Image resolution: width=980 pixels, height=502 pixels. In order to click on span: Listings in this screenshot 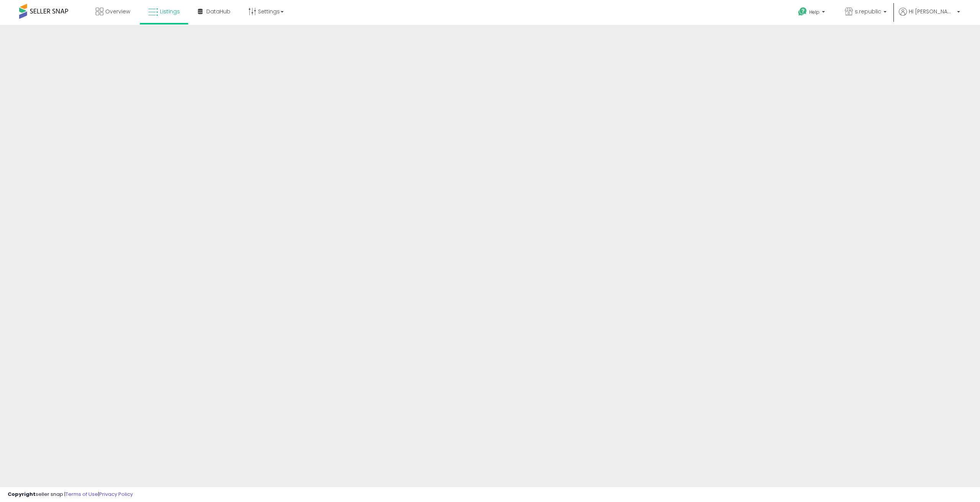, I will do `click(170, 11)`.